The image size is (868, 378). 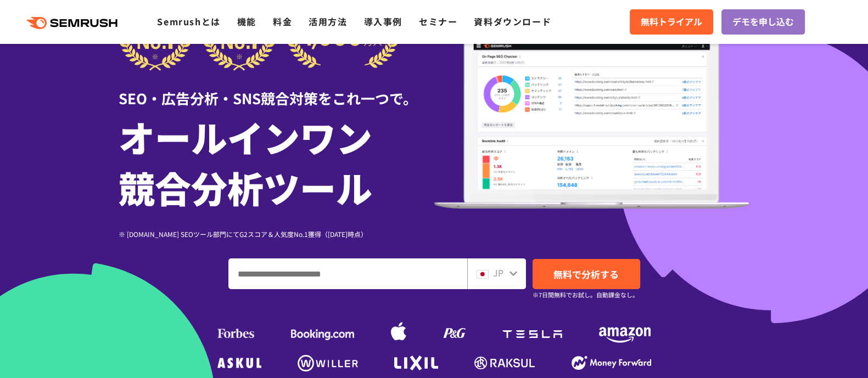 I want to click on a: Semrushとは, so click(x=188, y=22).